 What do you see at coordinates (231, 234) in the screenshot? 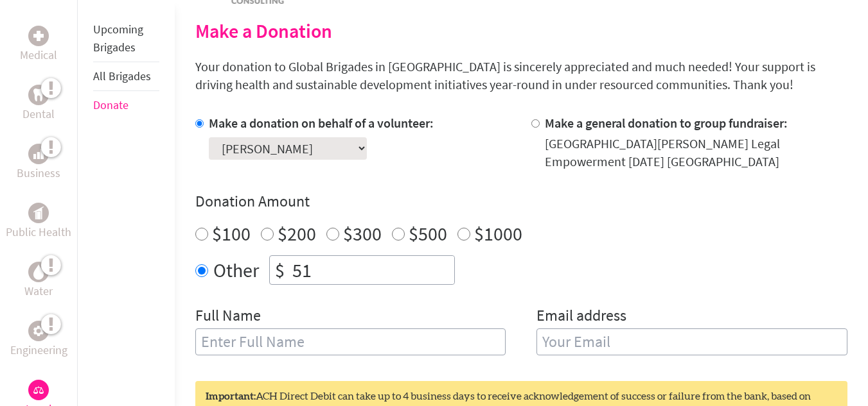
I see `label: $100` at bounding box center [231, 234].